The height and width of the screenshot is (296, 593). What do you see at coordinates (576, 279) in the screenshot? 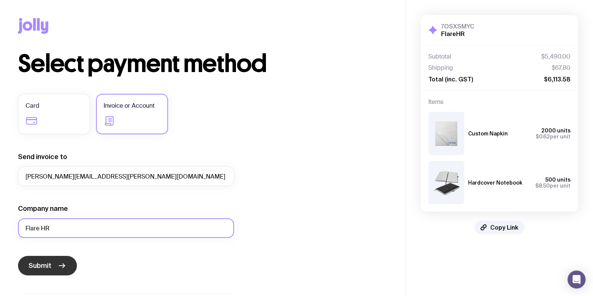
I see `div: Open Intercom Messenger` at bounding box center [576, 279].